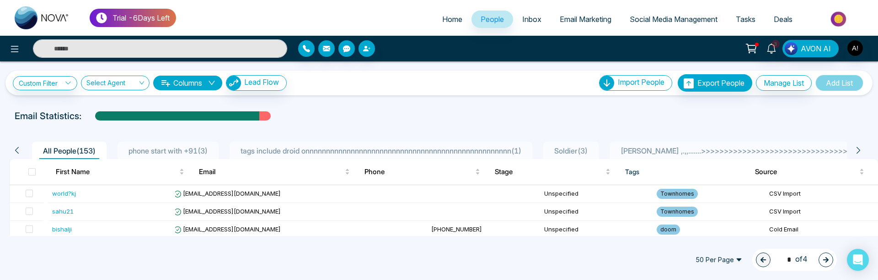 The height and width of the screenshot is (280, 878). What do you see at coordinates (783, 19) in the screenshot?
I see `span: Deals` at bounding box center [783, 19].